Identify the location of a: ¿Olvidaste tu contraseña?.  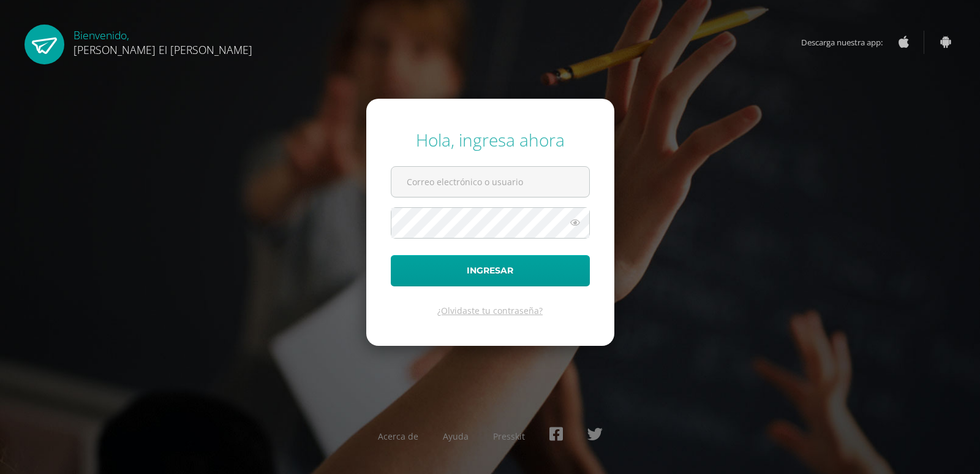
(490, 310).